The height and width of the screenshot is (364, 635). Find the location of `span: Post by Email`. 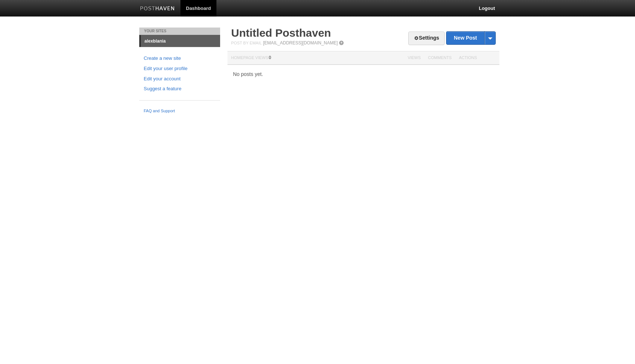

span: Post by Email is located at coordinates (246, 43).